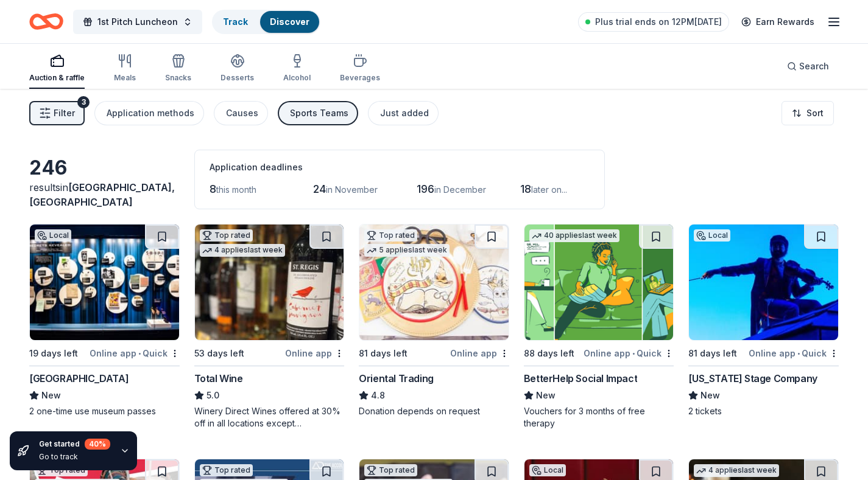 The width and height of the screenshot is (868, 480). Describe the element at coordinates (807, 66) in the screenshot. I see `button: Search` at that location.